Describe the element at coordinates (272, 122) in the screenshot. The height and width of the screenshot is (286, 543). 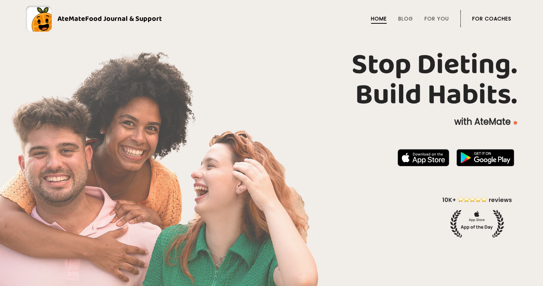
I see `p: with AteMate` at that location.